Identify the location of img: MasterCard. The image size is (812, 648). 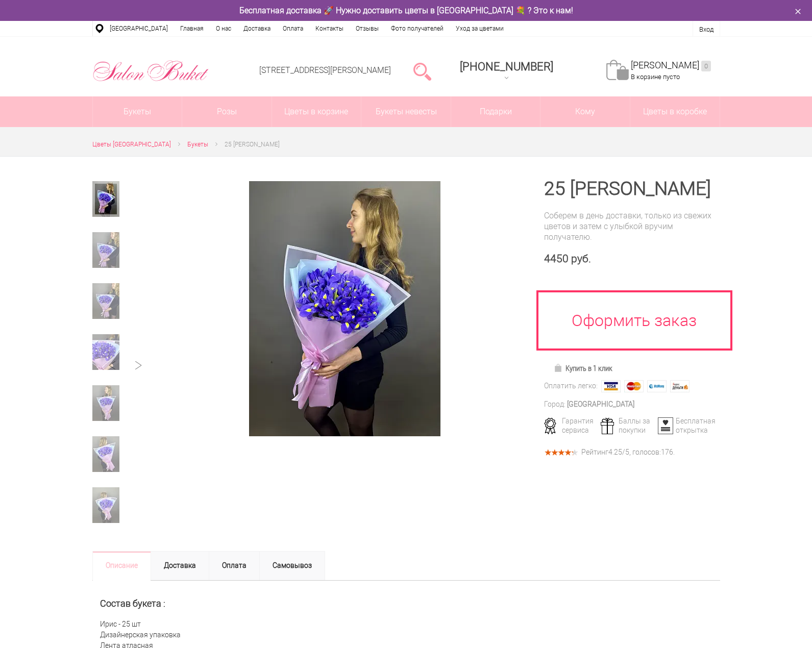
(634, 387).